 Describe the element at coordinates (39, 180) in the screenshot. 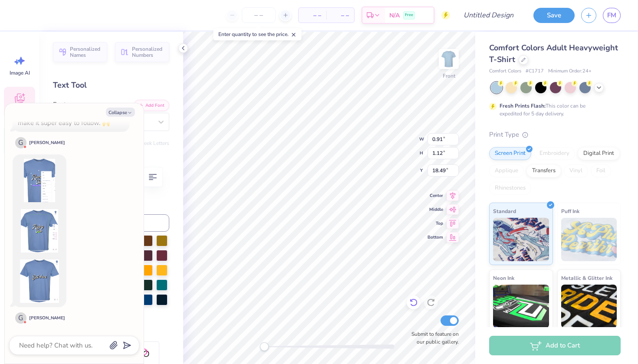

I see `img: img_dr834mh5eo_3ed9ace7256718e3c33c67c36ee8a745fa3654bb4e2ea6e4f002f51e5e8363a3.png` at that location.